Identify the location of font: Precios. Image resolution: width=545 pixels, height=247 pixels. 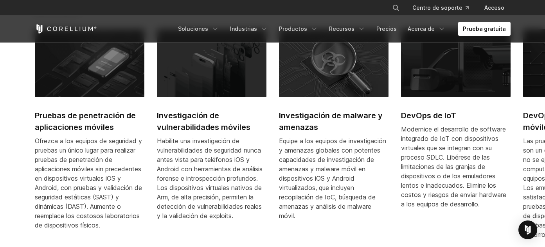
(386, 29).